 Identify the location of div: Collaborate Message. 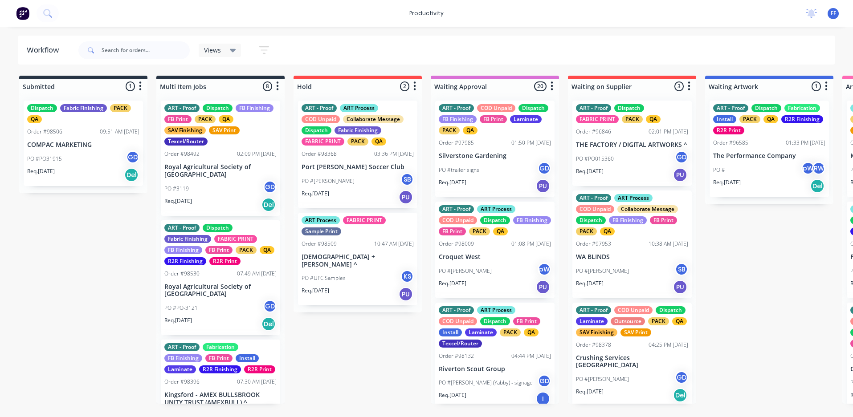
(373, 119).